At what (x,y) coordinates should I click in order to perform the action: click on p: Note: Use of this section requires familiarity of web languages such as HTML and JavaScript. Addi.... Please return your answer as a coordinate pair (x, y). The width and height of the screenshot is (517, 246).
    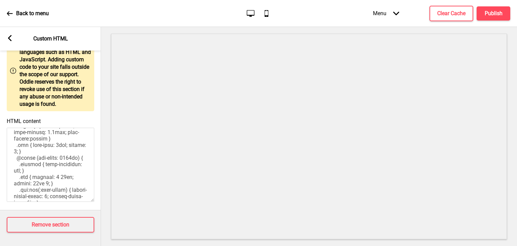
    Looking at the image, I should click on (55, 71).